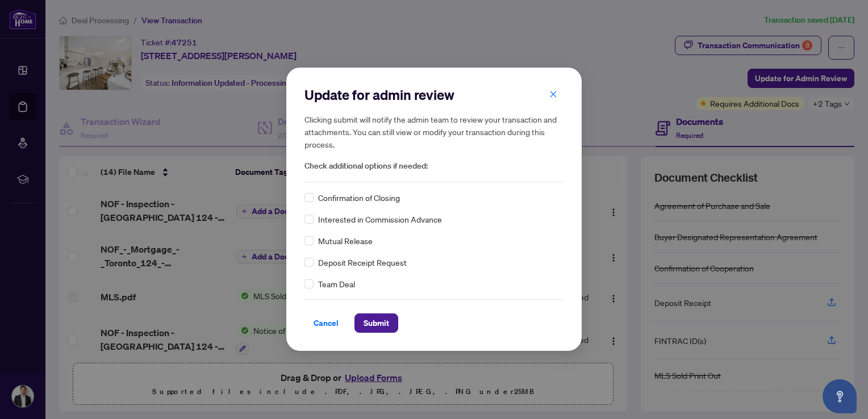  What do you see at coordinates (336, 284) in the screenshot?
I see `span: Team Deal` at bounding box center [336, 284].